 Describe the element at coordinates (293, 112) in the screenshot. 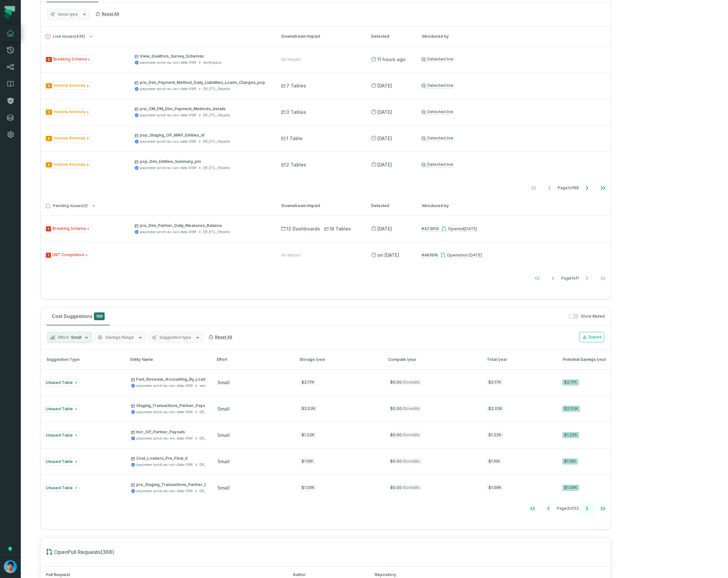

I see `span: 3 Tables` at that location.